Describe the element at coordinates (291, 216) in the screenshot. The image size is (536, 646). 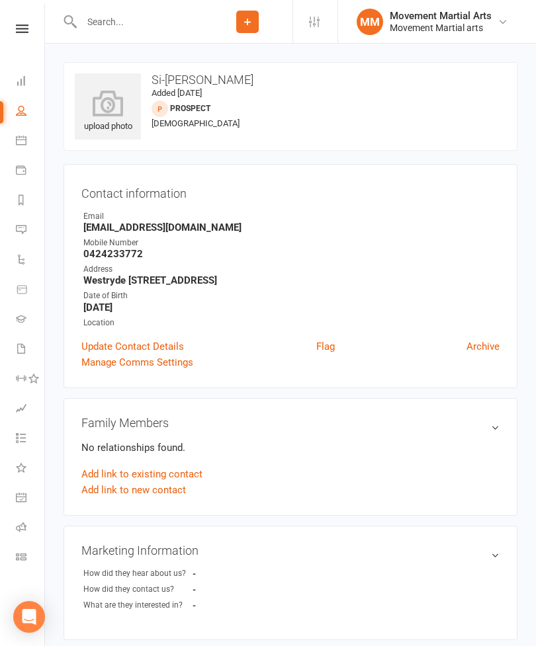
I see `div: Email` at that location.